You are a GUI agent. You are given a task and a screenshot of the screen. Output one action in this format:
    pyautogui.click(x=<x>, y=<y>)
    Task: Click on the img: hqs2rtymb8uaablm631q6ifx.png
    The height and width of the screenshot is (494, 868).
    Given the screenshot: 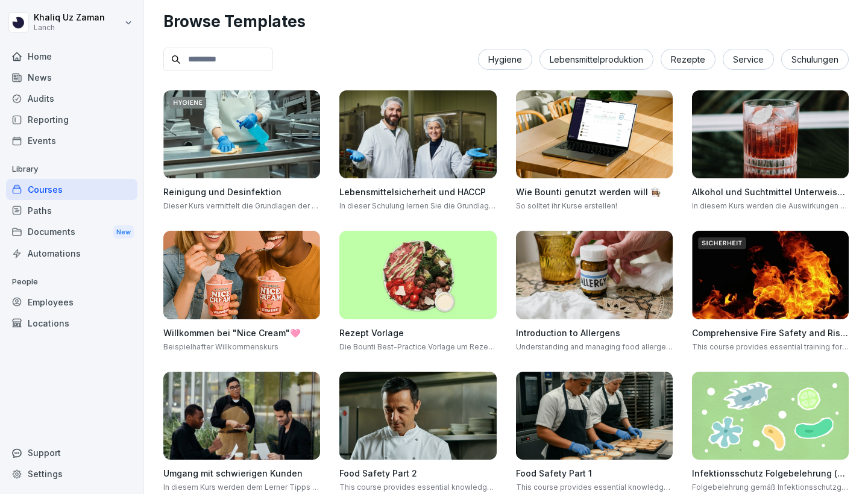 What is the action you would take?
    pyautogui.click(x=242, y=134)
    